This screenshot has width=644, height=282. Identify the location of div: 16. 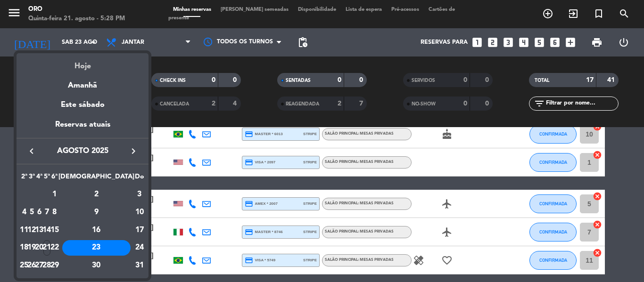
(96, 231).